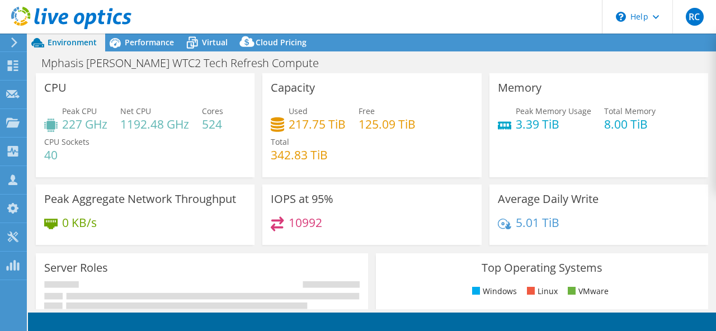 This screenshot has width=716, height=331. I want to click on h3: Server Roles, so click(76, 268).